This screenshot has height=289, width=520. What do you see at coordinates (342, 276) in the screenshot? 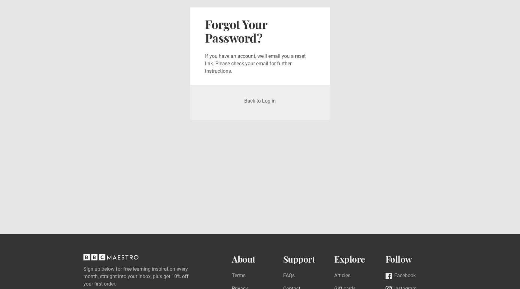
I see `a: Articles` at bounding box center [342, 276].